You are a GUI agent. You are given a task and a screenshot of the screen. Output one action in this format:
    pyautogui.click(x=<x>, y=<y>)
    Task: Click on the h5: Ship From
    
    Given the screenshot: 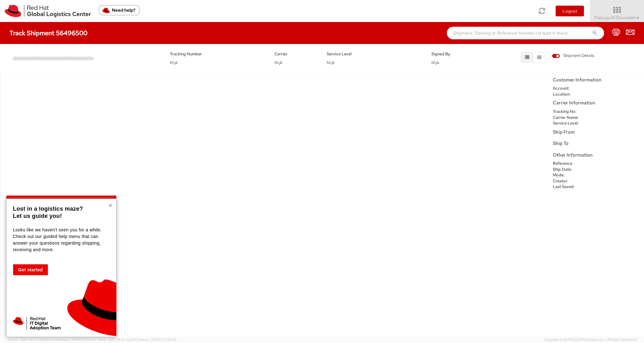 What is the action you would take?
    pyautogui.click(x=597, y=132)
    